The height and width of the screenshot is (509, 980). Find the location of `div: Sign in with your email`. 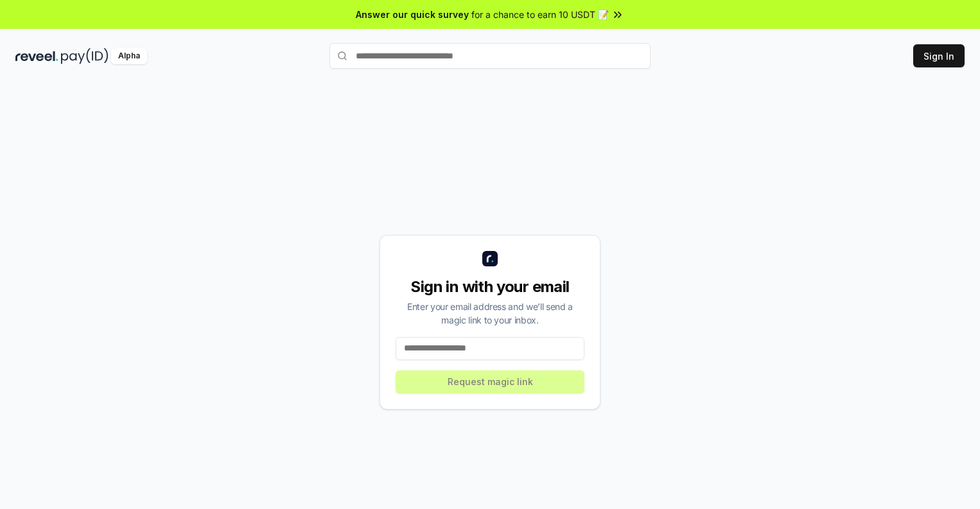

div: Sign in with your email is located at coordinates (490, 287).